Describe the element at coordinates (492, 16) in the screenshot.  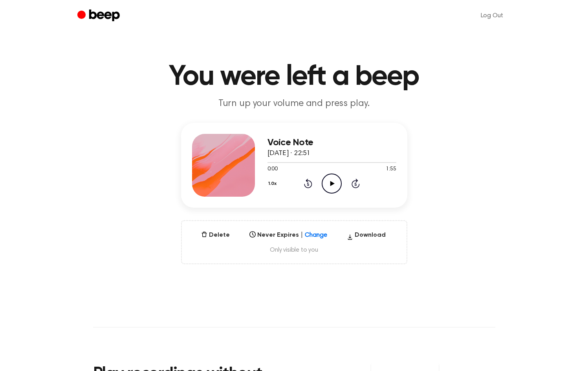
I see `a: Log Out` at that location.